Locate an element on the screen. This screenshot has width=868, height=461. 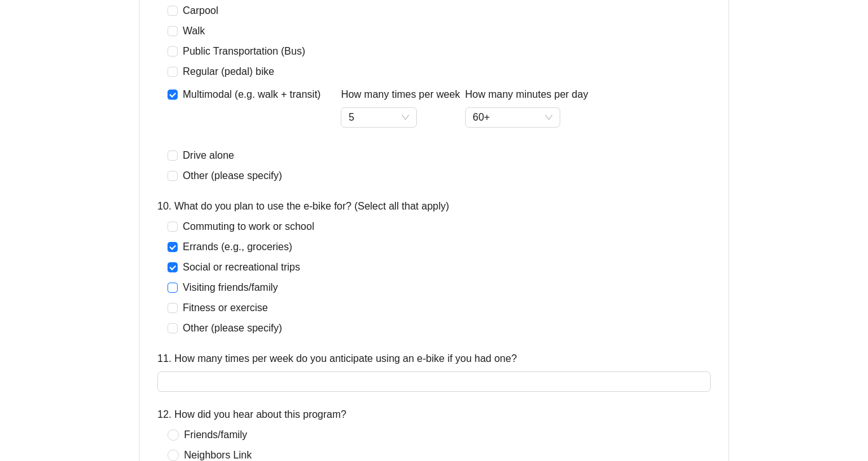
span: Commuting to work or school is located at coordinates (248, 227).